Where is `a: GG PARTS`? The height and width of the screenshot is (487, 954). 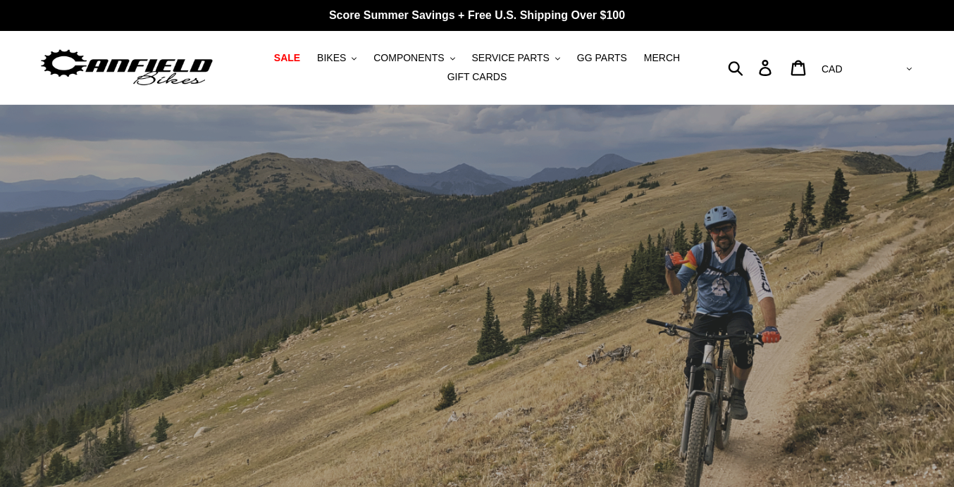
a: GG PARTS is located at coordinates (602, 58).